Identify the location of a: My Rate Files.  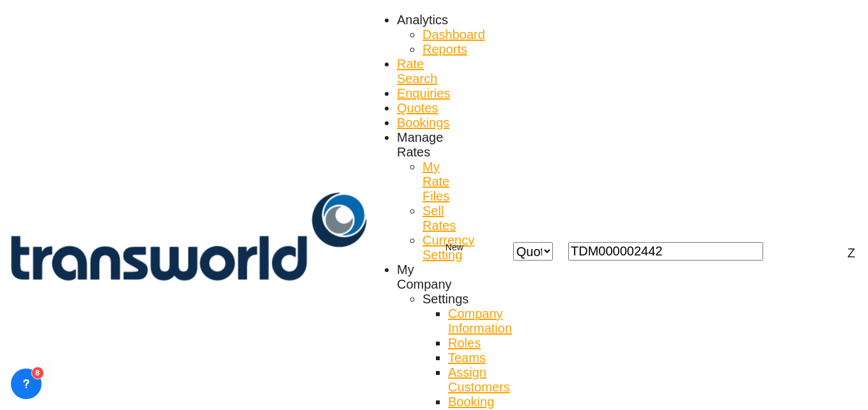
(436, 182).